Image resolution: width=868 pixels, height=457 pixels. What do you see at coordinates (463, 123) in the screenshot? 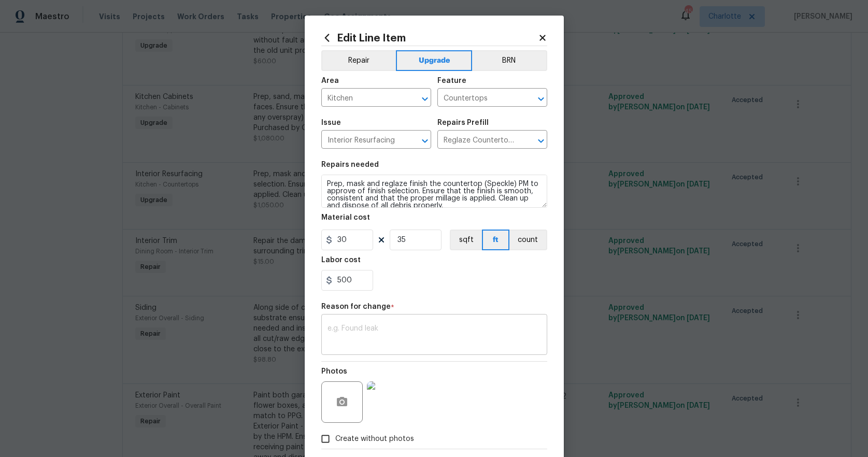
I see `h5: Repairs Prefill` at bounding box center [463, 123].